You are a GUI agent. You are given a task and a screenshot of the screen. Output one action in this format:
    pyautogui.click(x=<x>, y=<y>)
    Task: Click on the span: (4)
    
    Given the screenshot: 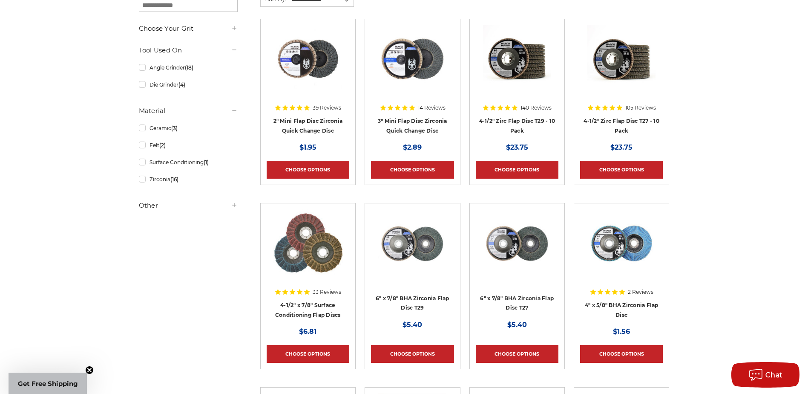 What is the action you would take?
    pyautogui.click(x=182, y=84)
    